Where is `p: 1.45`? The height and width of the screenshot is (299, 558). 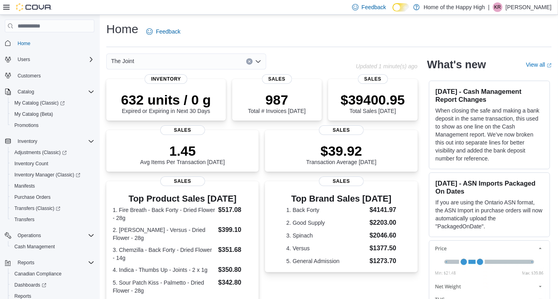 p: 1.45 is located at coordinates (183, 151).